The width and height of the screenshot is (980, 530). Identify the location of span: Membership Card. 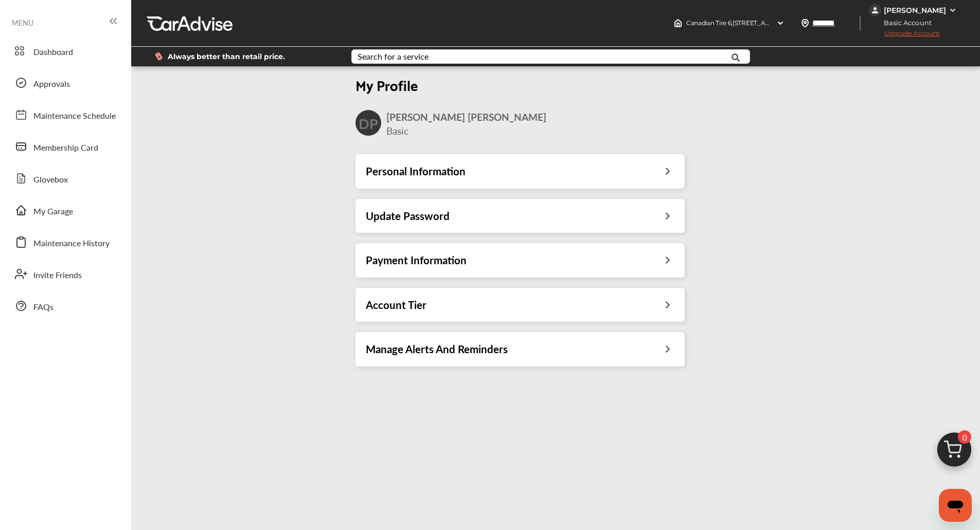
(65, 148).